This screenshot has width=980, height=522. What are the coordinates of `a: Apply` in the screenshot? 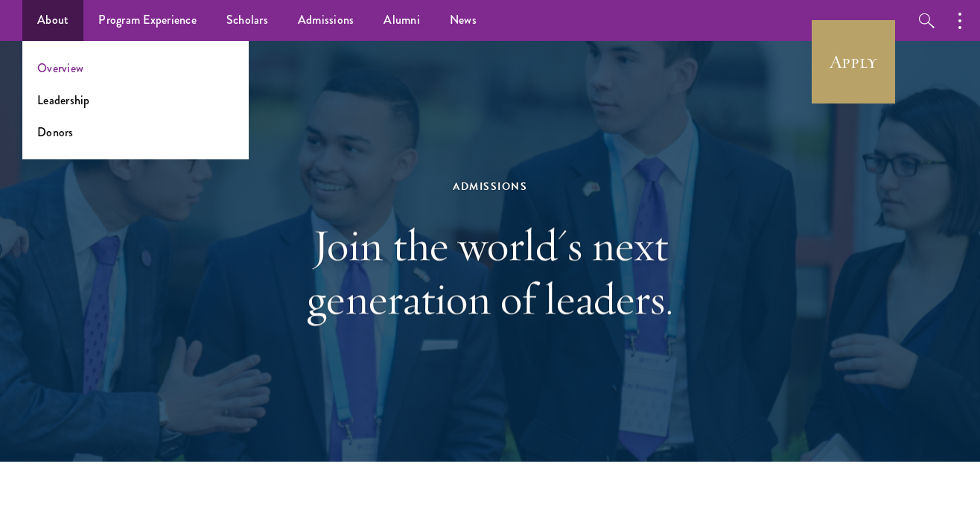 It's located at (854, 61).